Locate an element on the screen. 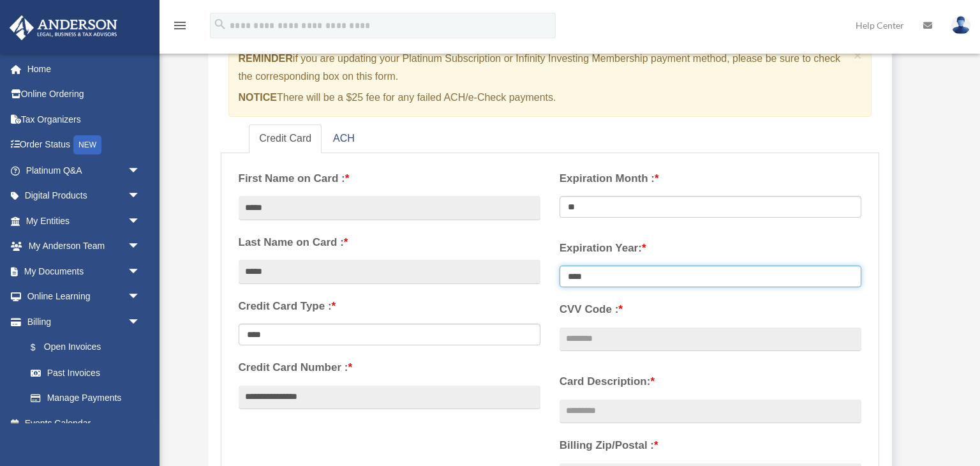 This screenshot has height=466, width=980. a: Home is located at coordinates (84, 69).